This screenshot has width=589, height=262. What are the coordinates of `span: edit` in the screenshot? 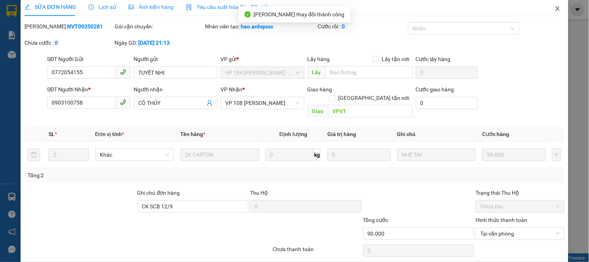 It's located at (27, 7).